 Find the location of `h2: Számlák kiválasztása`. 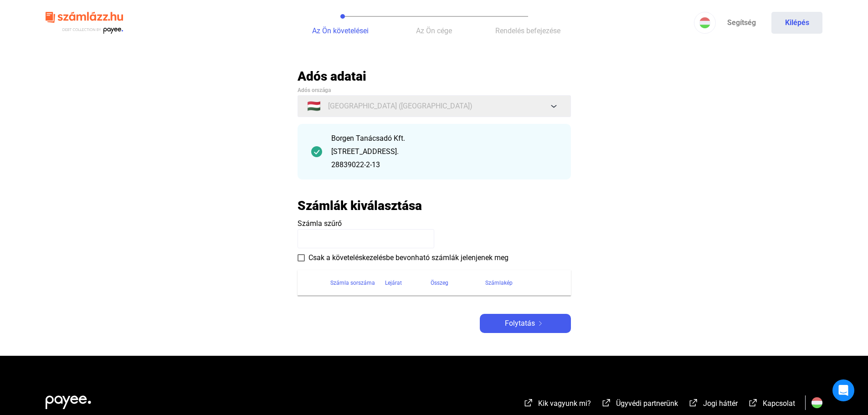

h2: Számlák kiválasztása is located at coordinates (359, 206).